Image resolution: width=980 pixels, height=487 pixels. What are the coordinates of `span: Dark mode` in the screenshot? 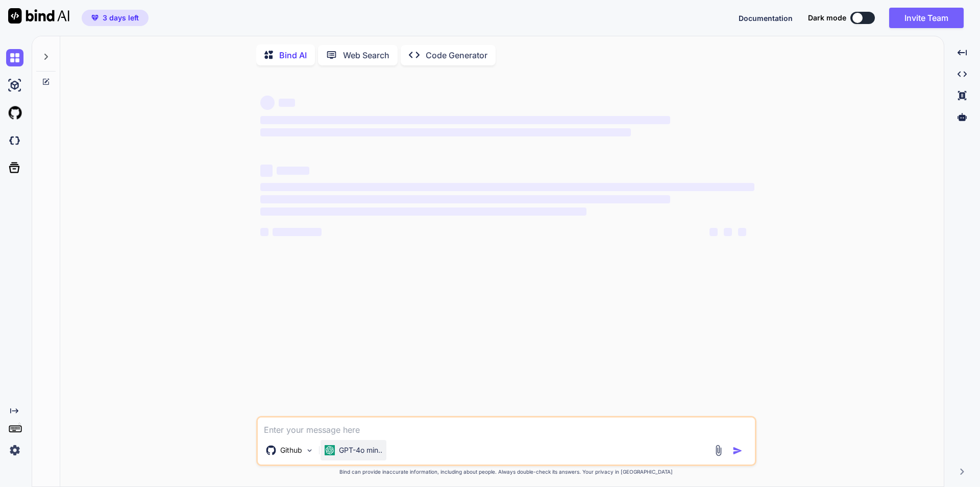 It's located at (827, 18).